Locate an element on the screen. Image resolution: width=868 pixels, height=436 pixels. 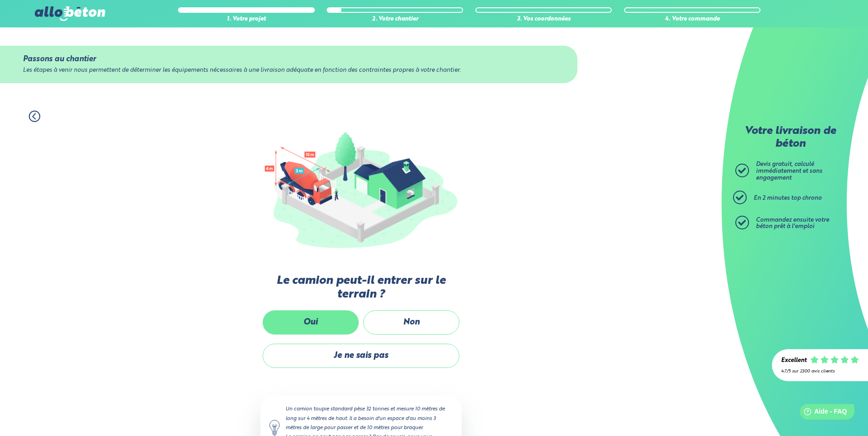
div: 3. Vos coordonnées is located at coordinates (543, 19).